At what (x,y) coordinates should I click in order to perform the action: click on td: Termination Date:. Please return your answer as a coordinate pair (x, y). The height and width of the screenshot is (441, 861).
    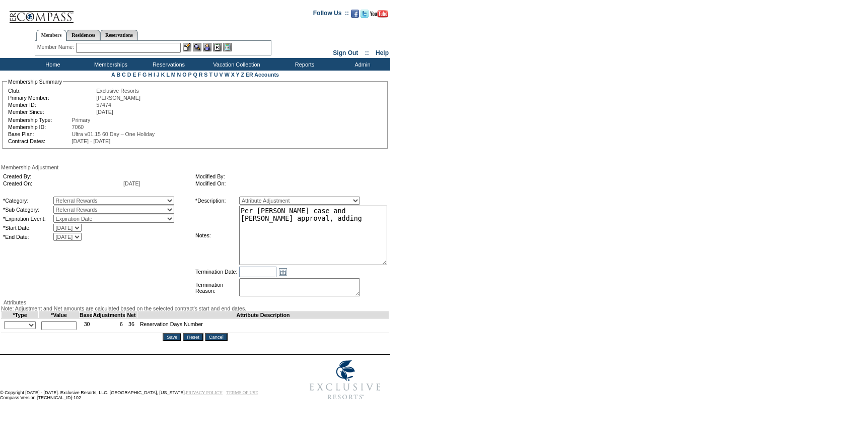
    Looking at the image, I should click on (217, 271).